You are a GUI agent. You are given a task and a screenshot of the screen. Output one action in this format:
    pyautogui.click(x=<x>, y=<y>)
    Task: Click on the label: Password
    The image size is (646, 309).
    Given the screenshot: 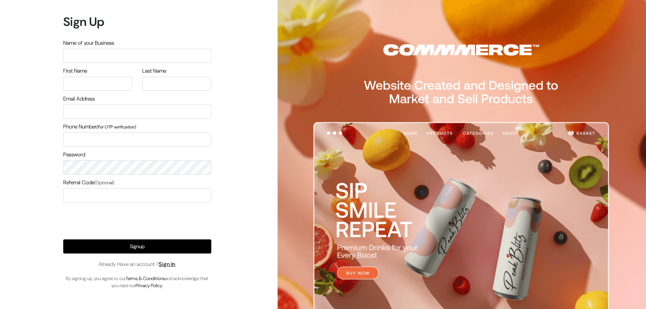 What is the action you would take?
    pyautogui.click(x=74, y=155)
    